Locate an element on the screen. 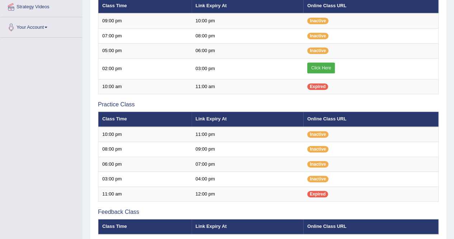  h3: Feedback Class is located at coordinates (268, 212).